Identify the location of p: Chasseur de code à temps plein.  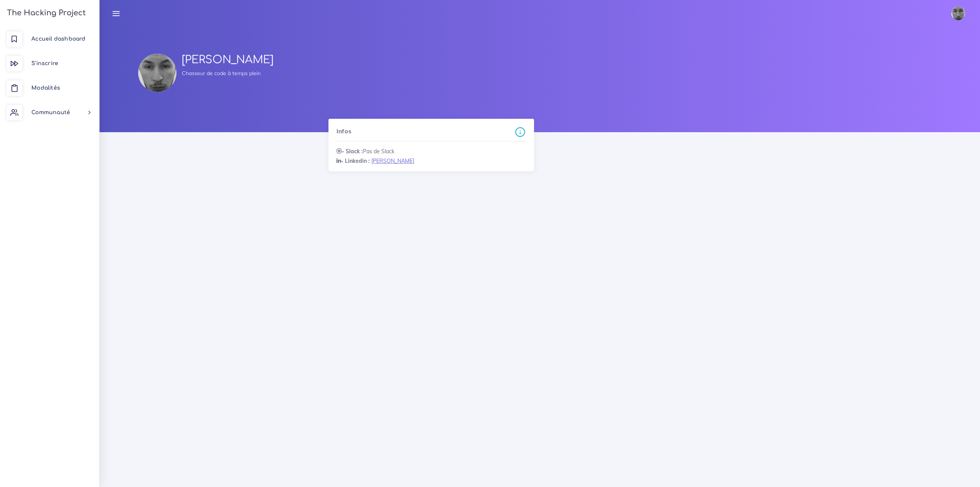
(420, 73).